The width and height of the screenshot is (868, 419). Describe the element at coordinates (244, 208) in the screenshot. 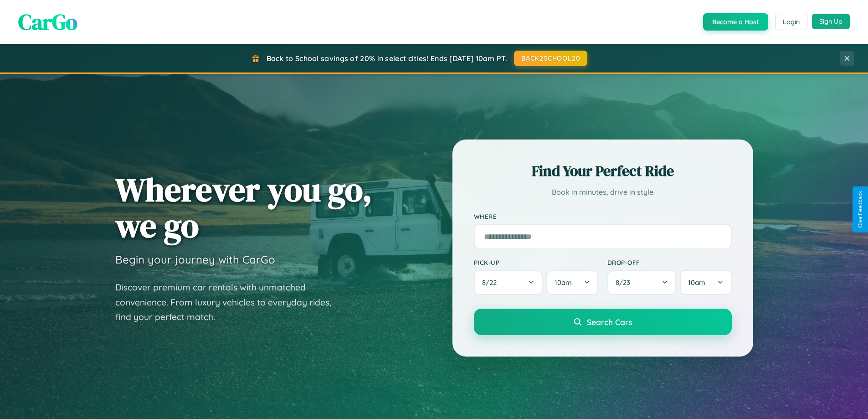

I see `h1: Wherever you go, we go` at that location.